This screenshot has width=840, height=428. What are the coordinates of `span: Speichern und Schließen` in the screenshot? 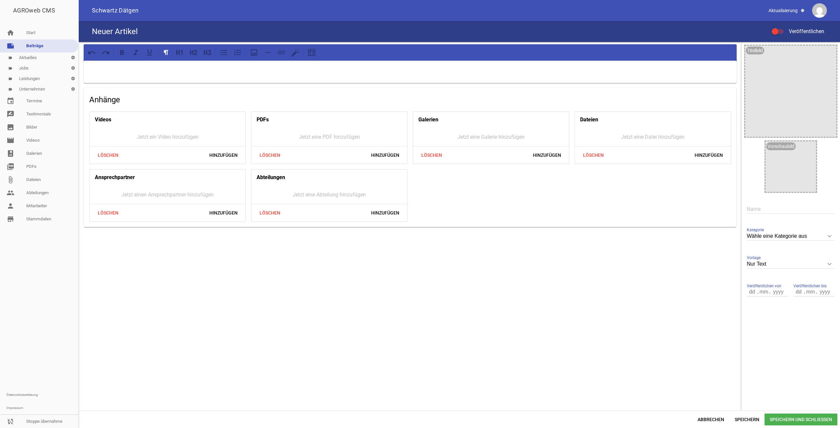 It's located at (801, 420).